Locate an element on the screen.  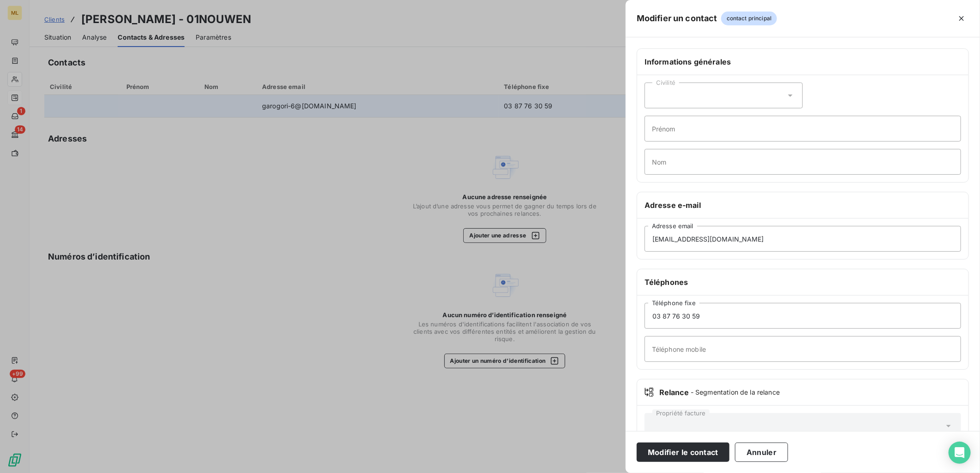
button: Annuler is located at coordinates (761, 452).